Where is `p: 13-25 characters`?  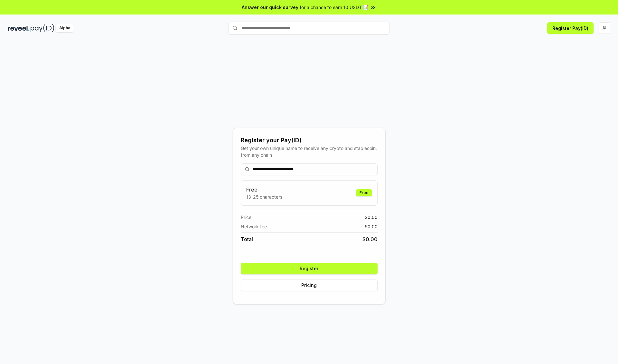
p: 13-25 characters is located at coordinates (265, 196).